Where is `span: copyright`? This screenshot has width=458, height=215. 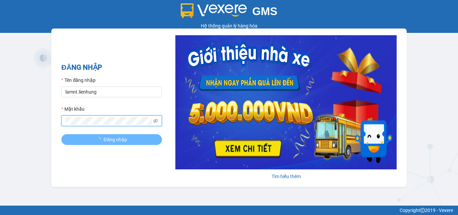 span: copyright is located at coordinates (423, 210).